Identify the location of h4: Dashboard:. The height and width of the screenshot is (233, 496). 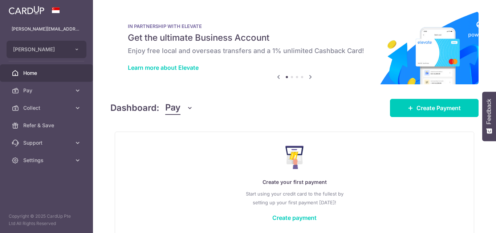
(135, 108).